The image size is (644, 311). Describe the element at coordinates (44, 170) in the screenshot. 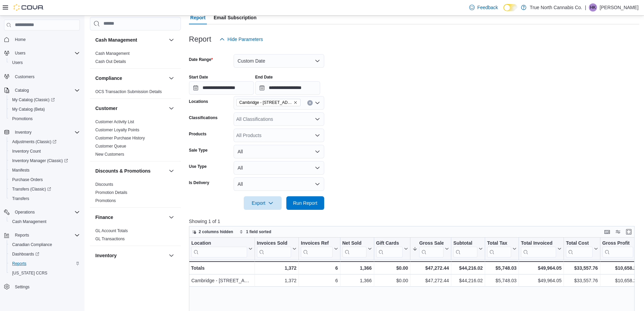

I see `button: Manifests` at that location.